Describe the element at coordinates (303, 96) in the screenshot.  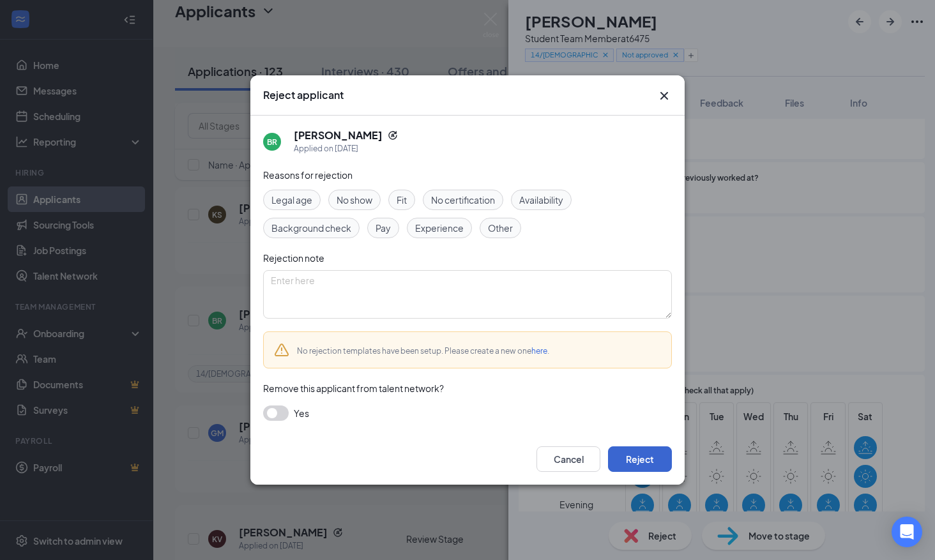
I see `h3: Reject applicant` at that location.